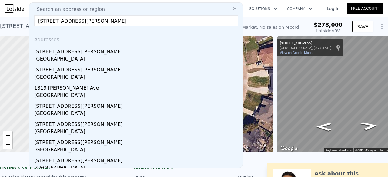  Describe the element at coordinates (289, 149) in the screenshot. I see `img: Google` at that location.